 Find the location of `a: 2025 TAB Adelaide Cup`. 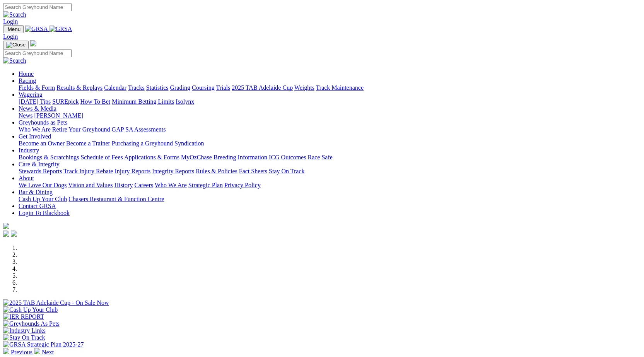

a: 2025 TAB Adelaide Cup is located at coordinates (262, 87).